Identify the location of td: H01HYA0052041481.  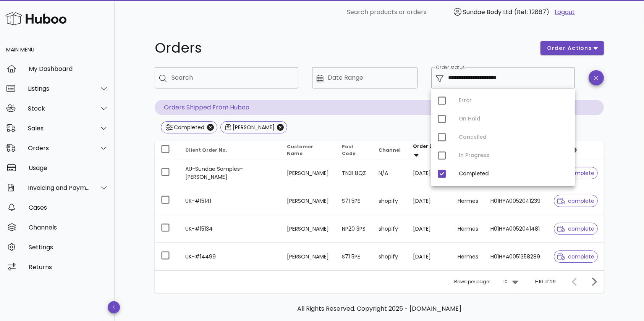
(516, 229).